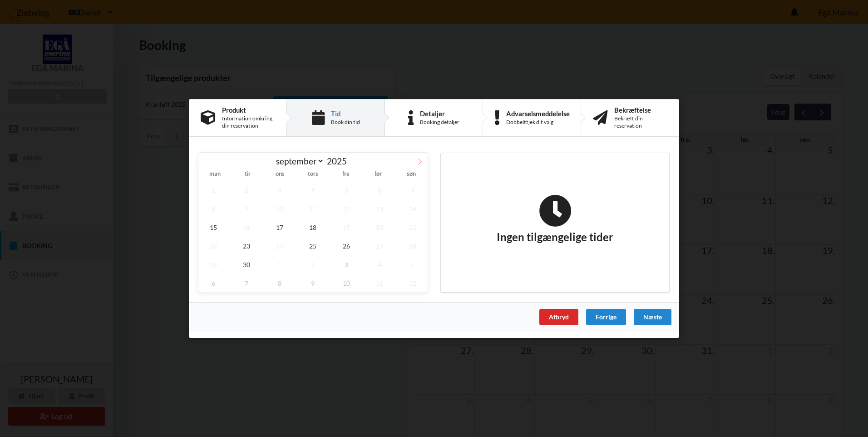 The height and width of the screenshot is (437, 868). What do you see at coordinates (280, 174) in the screenshot?
I see `span: ons` at bounding box center [280, 174].